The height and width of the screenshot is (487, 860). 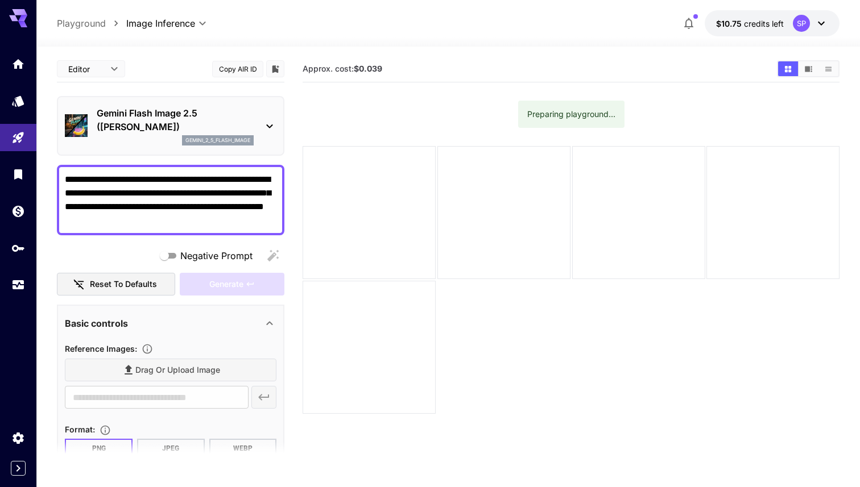 I want to click on div: Preparing playground..., so click(x=571, y=114).